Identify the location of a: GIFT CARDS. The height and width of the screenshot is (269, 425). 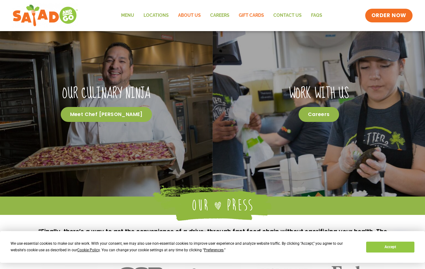
(251, 16).